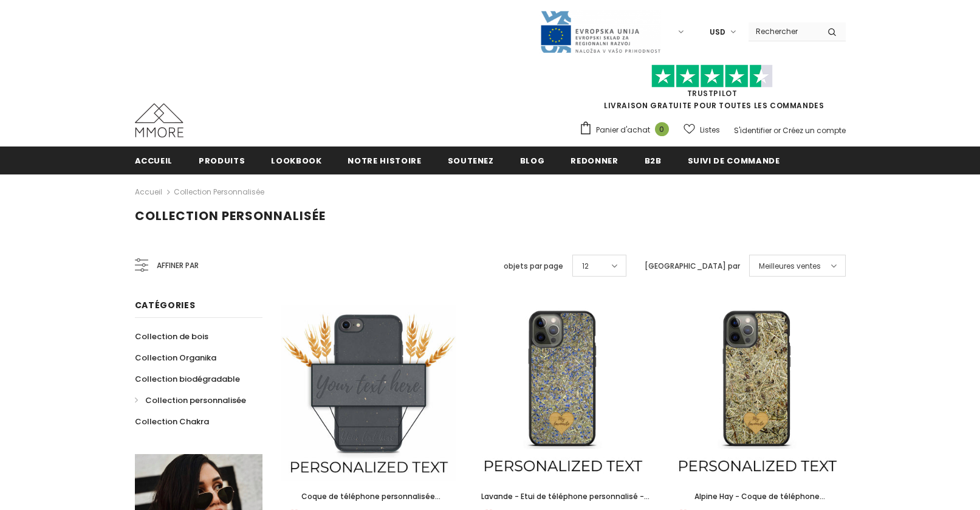  What do you see at coordinates (172, 421) in the screenshot?
I see `span: Collection Chakra` at bounding box center [172, 421].